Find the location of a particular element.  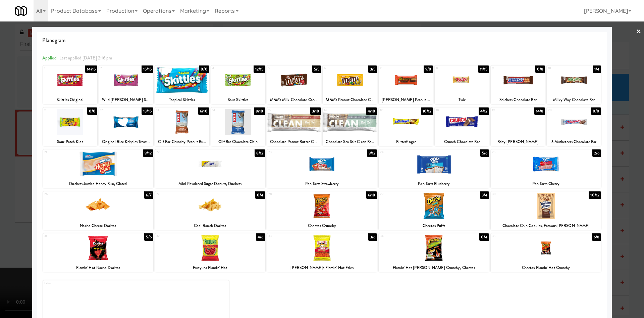

div: Skittles Original is located at coordinates (70, 100).